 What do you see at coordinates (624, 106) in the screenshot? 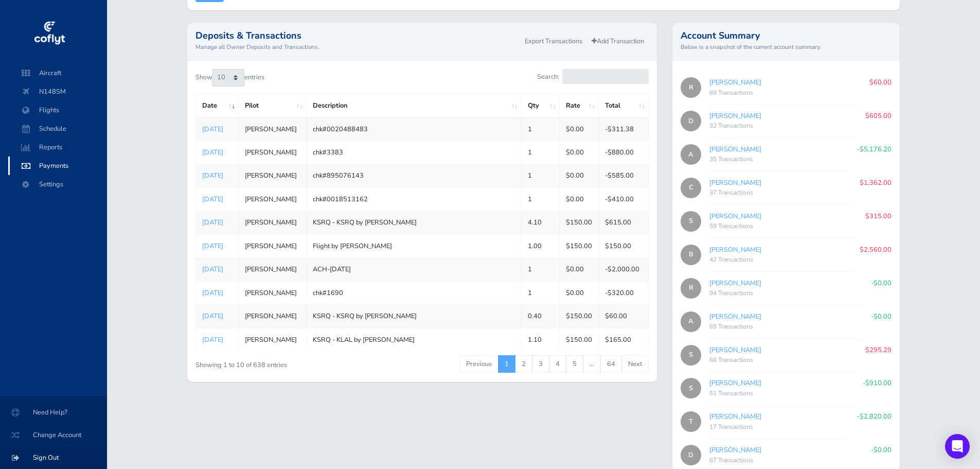
I see `th: Total: activate to sort column ascending` at bounding box center [624, 106].